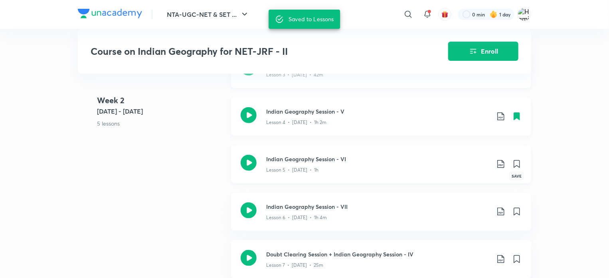 Image resolution: width=609 pixels, height=278 pixels. Describe the element at coordinates (517, 176) in the screenshot. I see `span: Save` at that location.